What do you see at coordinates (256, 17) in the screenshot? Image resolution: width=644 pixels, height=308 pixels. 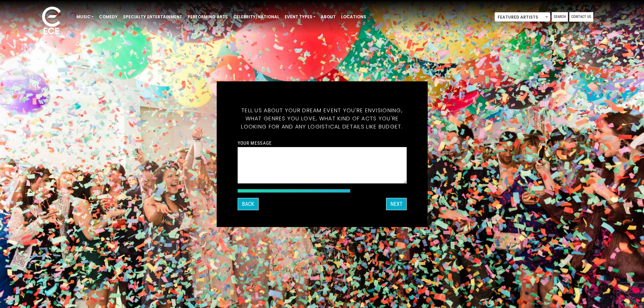 I see `a: Celebrity/National` at bounding box center [256, 17].